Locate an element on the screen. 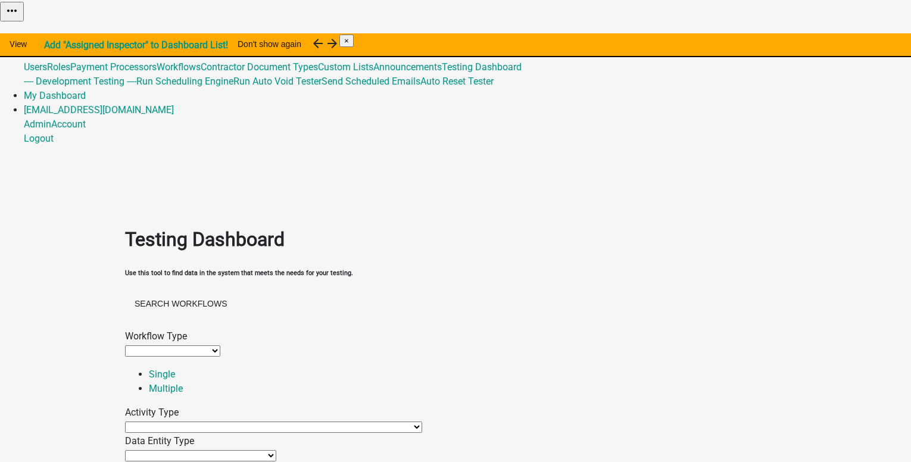  div: Data Entity Type is located at coordinates (456, 441).